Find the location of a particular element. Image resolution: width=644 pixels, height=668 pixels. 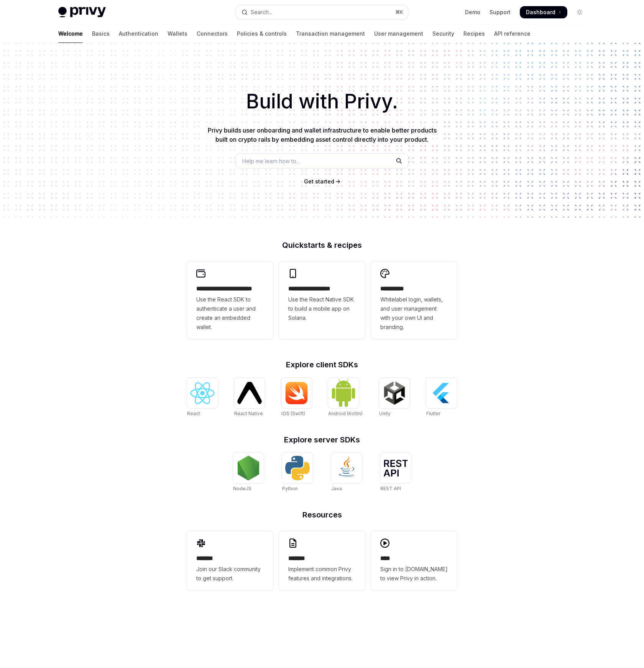

span: Java is located at coordinates (336, 488).